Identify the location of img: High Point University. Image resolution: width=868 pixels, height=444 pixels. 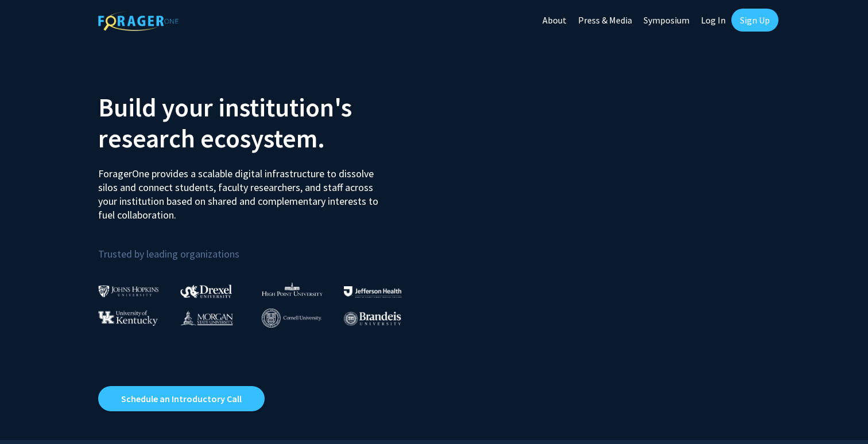
(292, 290).